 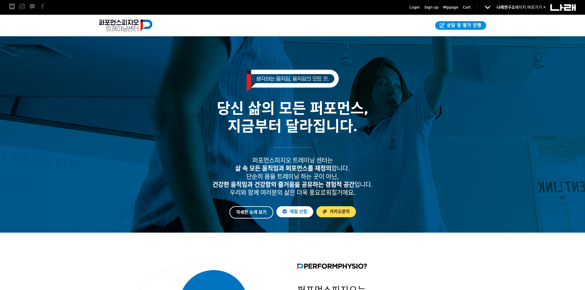 What do you see at coordinates (460, 25) in the screenshot?
I see `a: 상담 및 평가 진행` at bounding box center [460, 25].